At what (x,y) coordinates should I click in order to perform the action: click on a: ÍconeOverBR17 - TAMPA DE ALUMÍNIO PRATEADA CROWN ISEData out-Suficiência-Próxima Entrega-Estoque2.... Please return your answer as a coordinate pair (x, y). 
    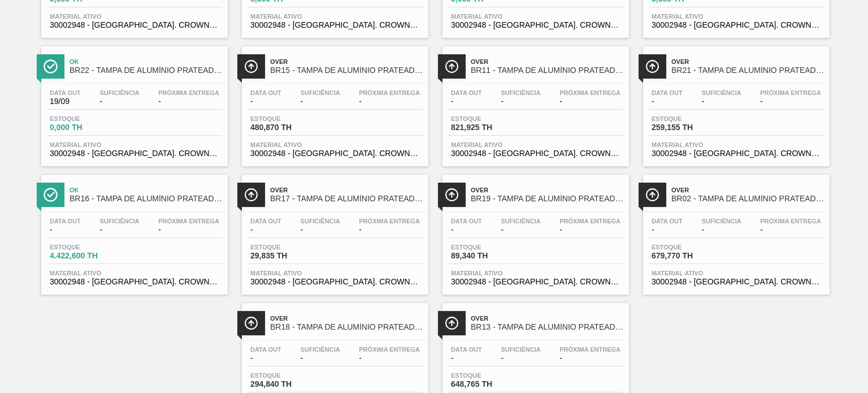
    Looking at the image, I should click on (333, 230).